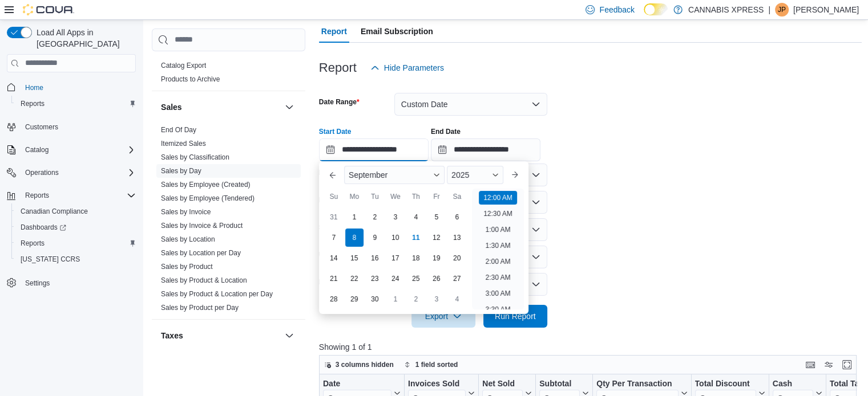 Image resolution: width=868 pixels, height=396 pixels. I want to click on div: September, 2025, so click(396, 259).